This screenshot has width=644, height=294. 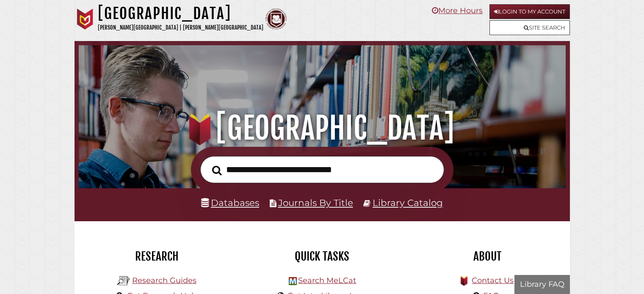 I want to click on img: Calvin University, so click(x=85, y=19).